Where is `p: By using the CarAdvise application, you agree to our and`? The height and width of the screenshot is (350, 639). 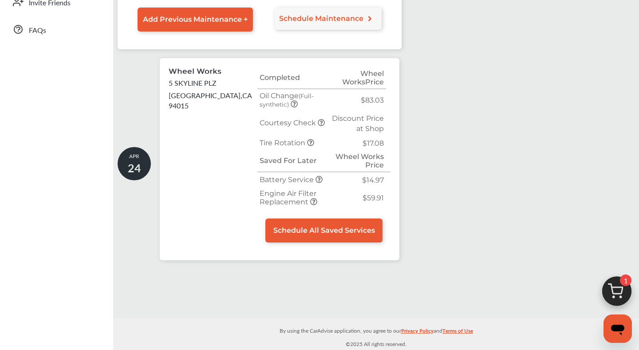
p: By using the CarAdvise application, you agree to our and is located at coordinates (376, 330).